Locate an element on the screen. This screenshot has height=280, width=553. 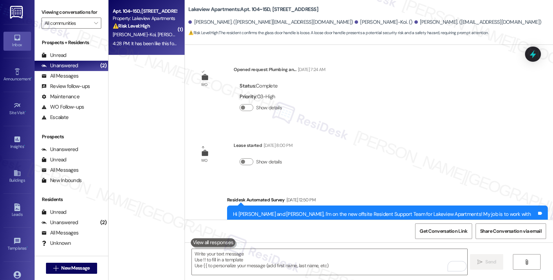
span: : The resident confirms the glass door handle is loose. A loose door handle presents a potential ... is located at coordinates (338, 33).